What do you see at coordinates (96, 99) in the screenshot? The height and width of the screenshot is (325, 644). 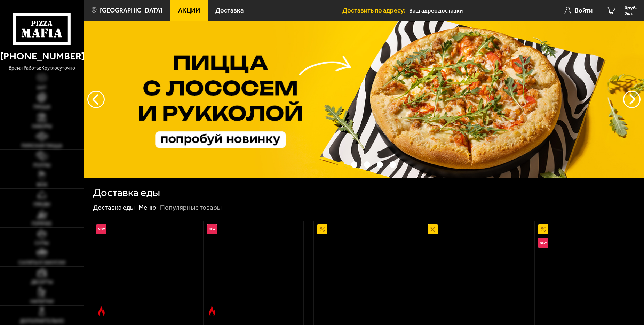 I see `button: следующий` at bounding box center [96, 99].